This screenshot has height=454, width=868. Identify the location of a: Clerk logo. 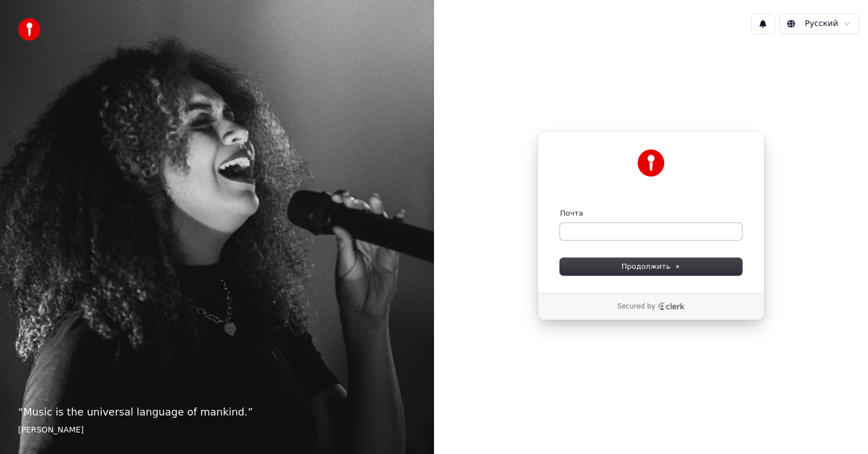
(672, 306).